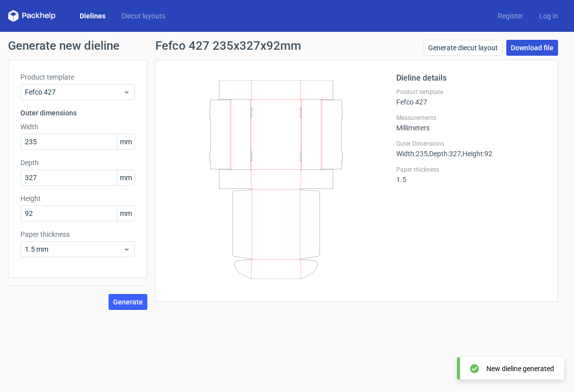 The height and width of the screenshot is (392, 574). Describe the element at coordinates (510, 16) in the screenshot. I see `a: Register` at that location.